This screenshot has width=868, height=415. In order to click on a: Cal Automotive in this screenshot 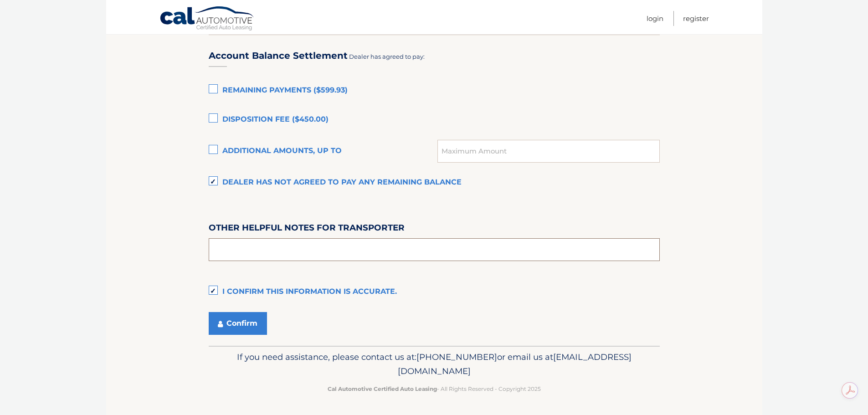, I will do `click(207, 19)`.